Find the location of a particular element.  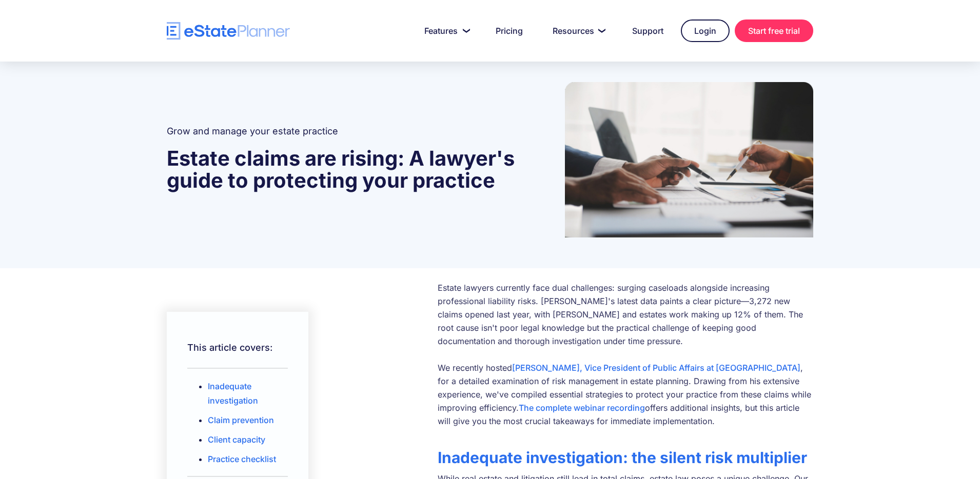

a: The complete webinar recording is located at coordinates (582, 408).